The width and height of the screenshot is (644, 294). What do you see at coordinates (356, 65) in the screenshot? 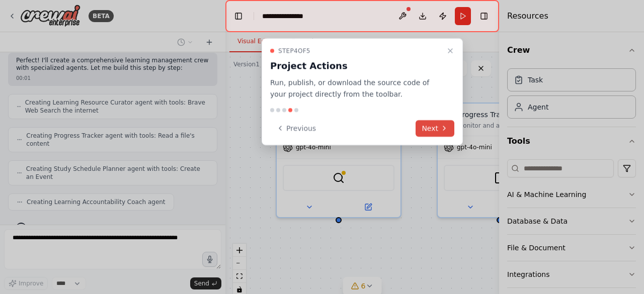
I see `h3: Project Actions` at bounding box center [356, 65].